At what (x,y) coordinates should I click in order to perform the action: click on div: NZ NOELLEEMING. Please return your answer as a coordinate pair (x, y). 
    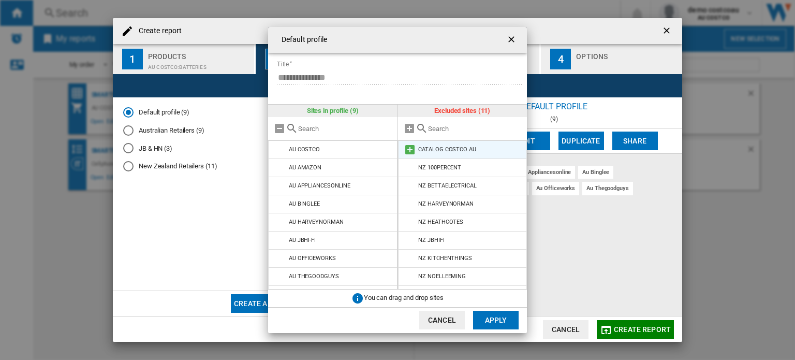
    Looking at the image, I should click on (442, 276).